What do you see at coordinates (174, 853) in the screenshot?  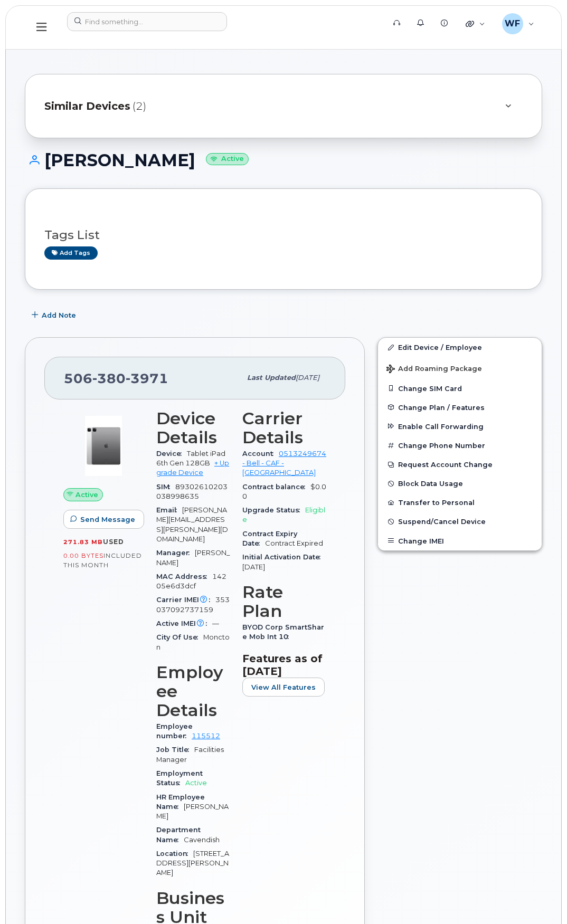 I see `span: Location` at bounding box center [174, 853].